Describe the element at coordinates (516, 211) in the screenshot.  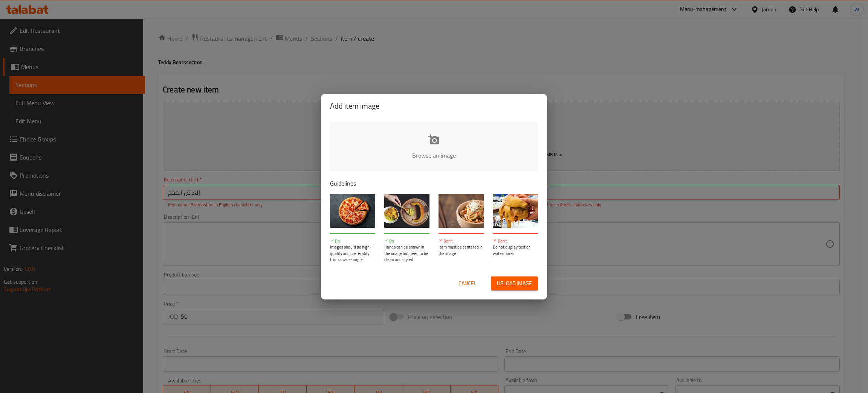
I see `img: guide-img-4@3x.jpg` at that location.